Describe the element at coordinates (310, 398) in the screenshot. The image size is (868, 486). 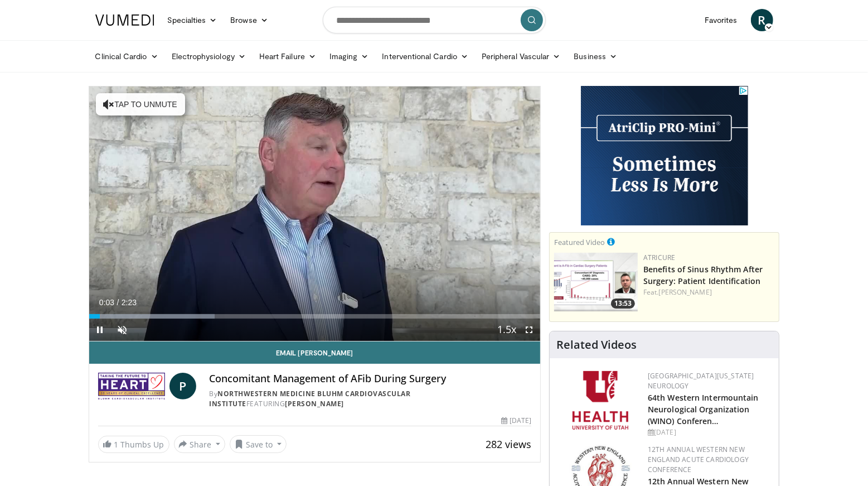
I see `a: Northwestern Medicine Bluhm Cardiovascular Institute` at that location.